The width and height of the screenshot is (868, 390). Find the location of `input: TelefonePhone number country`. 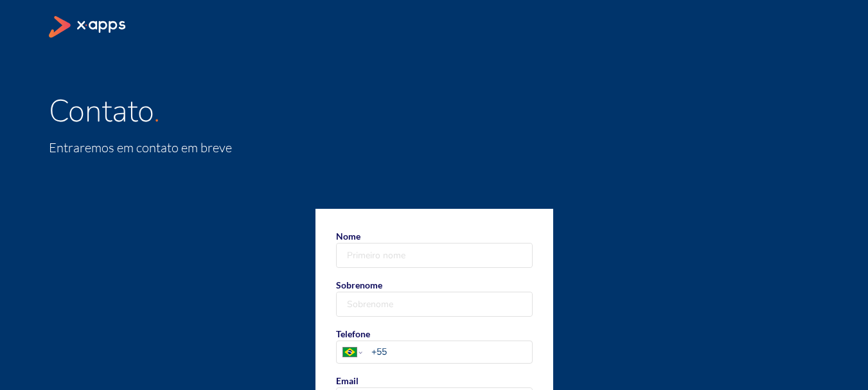

input: TelefonePhone number country is located at coordinates (451, 351).